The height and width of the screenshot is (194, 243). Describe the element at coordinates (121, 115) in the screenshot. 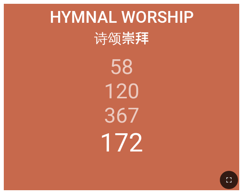

I see `li: 367` at that location.